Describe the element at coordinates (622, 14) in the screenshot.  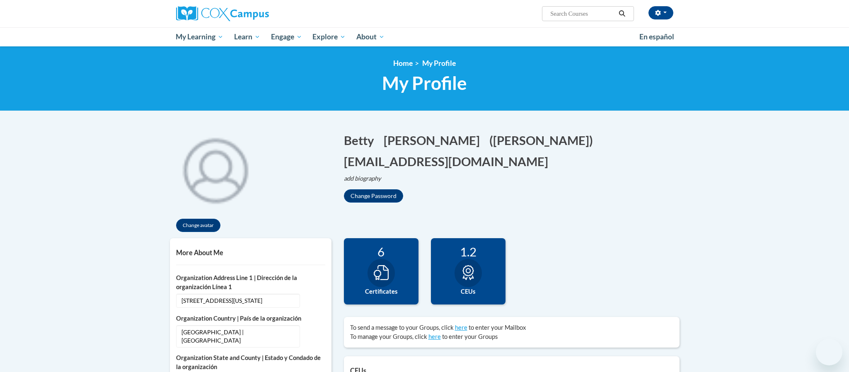
I see `button: Search` at that location.